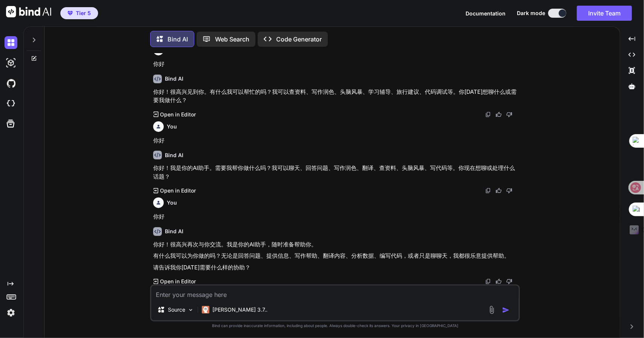 This screenshot has height=338, width=644. Describe the element at coordinates (205, 310) in the screenshot. I see `img: Claude 3.7 Sonnet (Anthropic)` at that location.